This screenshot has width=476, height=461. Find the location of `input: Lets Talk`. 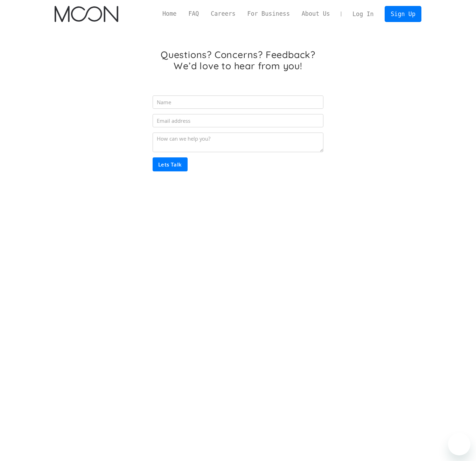

input: Lets Talk is located at coordinates (170, 164).